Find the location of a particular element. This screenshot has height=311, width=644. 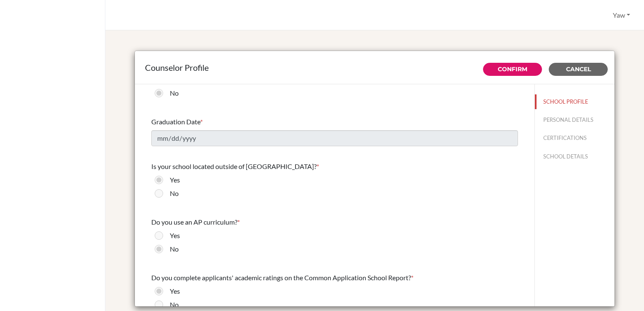

button: Yaw is located at coordinates (621, 15).